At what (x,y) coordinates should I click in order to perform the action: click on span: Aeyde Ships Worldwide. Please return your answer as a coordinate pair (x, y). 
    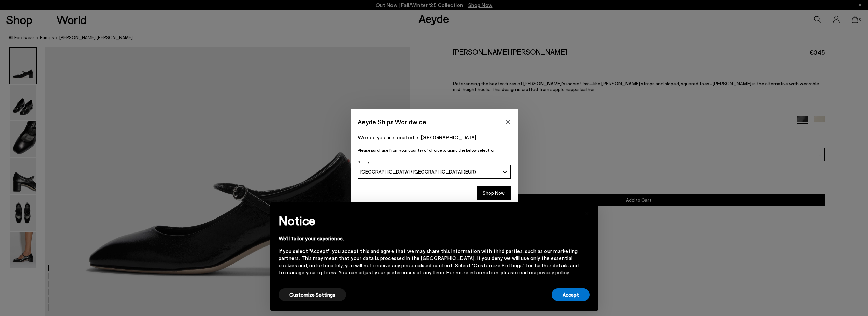
    Looking at the image, I should click on (392, 122).